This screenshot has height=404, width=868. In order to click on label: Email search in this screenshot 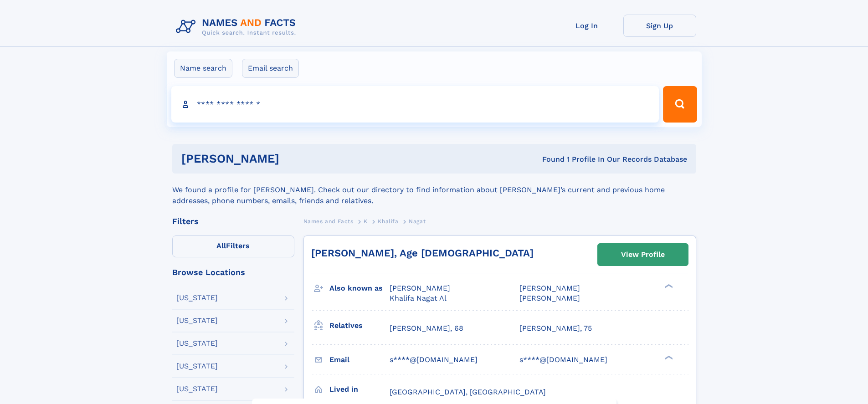, I will do `click(270, 68)`.